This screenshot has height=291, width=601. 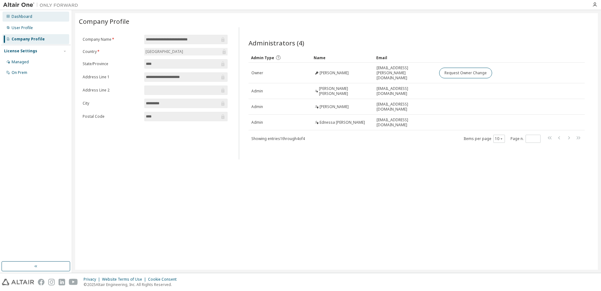 I want to click on p: © 2025 Altair Engineering, Inc. All Rights Reserved., so click(x=132, y=284).